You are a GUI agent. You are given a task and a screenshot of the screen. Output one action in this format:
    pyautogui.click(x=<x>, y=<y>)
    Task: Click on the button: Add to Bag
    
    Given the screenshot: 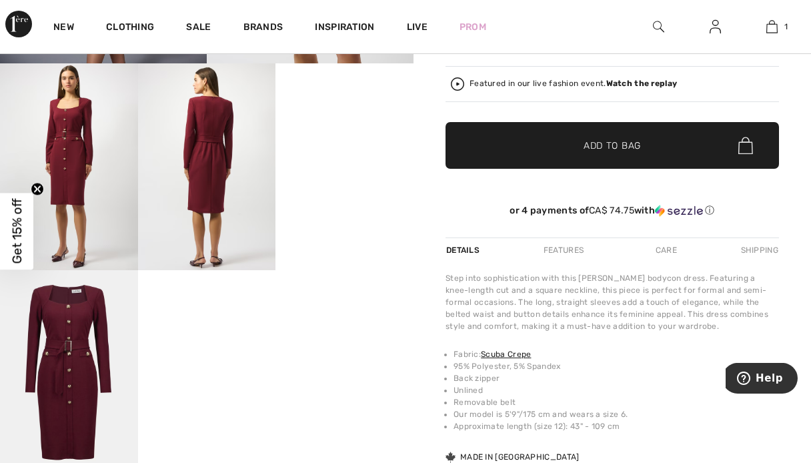 What is the action you would take?
    pyautogui.click(x=612, y=145)
    